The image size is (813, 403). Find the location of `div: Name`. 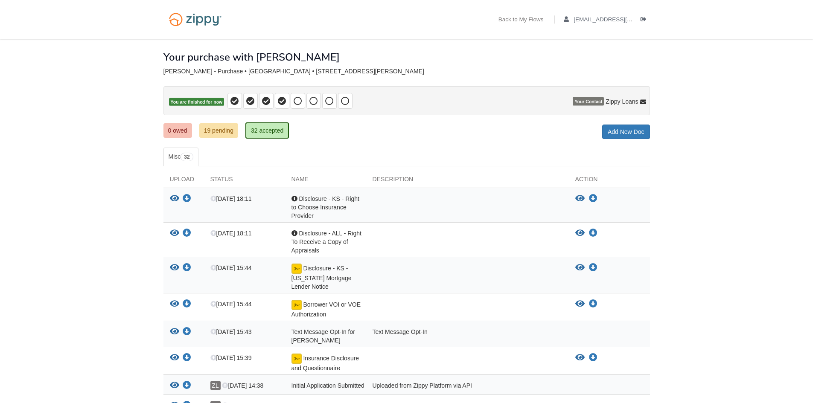

div: Name is located at coordinates (325, 181).